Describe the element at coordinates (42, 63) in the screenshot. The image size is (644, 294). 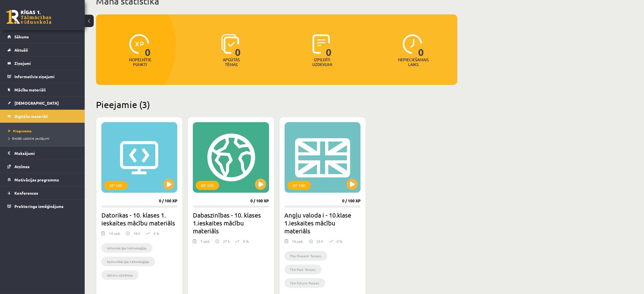
I see `a: Ziņojumi` at that location.